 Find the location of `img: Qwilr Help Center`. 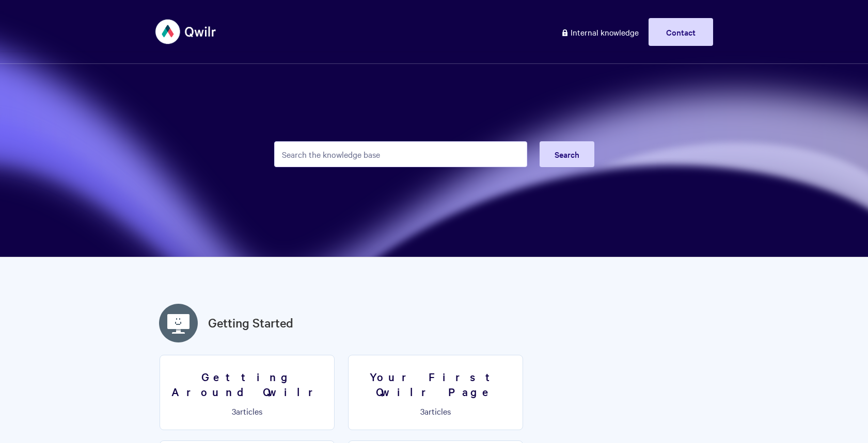

img: Qwilr Help Center is located at coordinates (186, 31).